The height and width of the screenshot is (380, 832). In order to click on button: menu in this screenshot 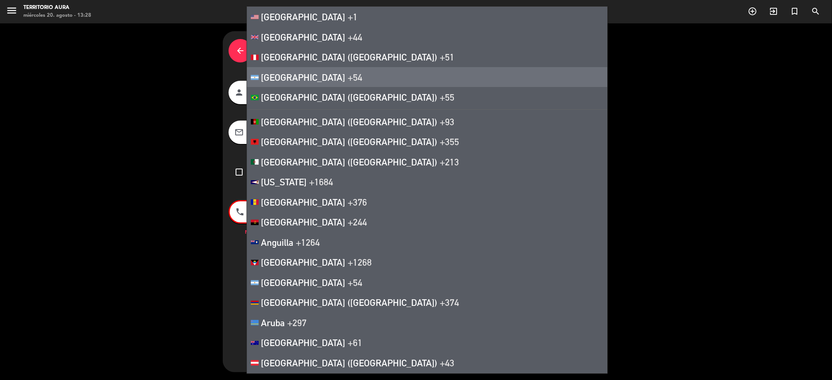, I will do `click(12, 12)`.